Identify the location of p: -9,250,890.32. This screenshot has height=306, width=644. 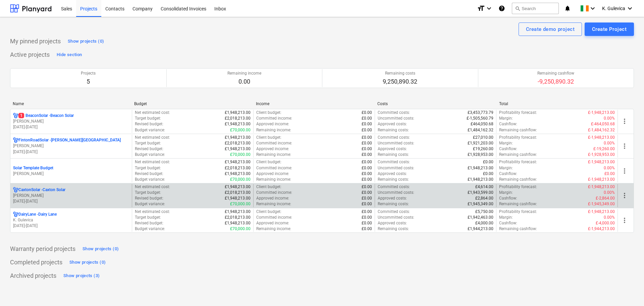
(556, 82).